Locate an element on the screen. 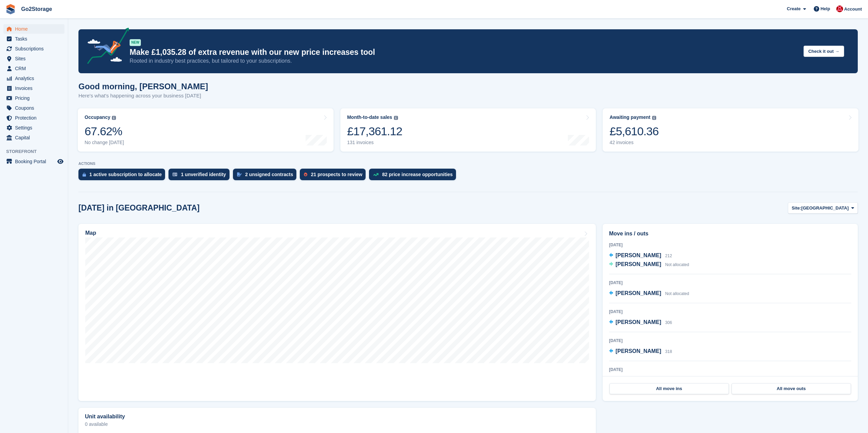 Image resolution: width=868 pixels, height=433 pixels. button: Check it out → is located at coordinates (824, 51).